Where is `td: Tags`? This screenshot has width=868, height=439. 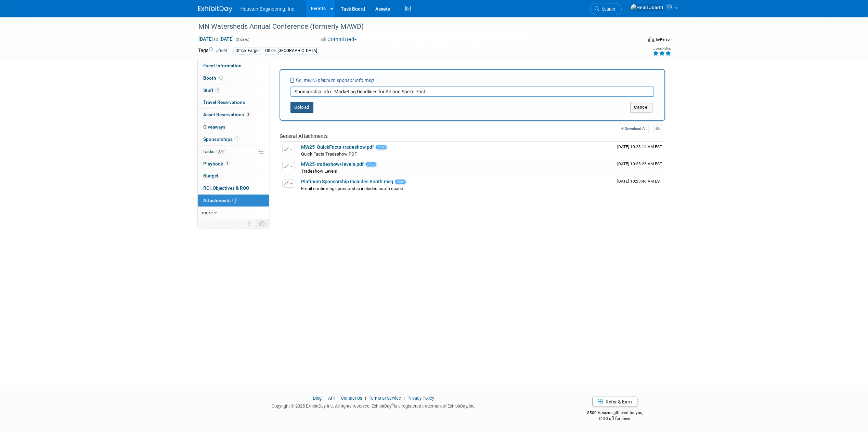
td: Tags is located at coordinates (213, 51).